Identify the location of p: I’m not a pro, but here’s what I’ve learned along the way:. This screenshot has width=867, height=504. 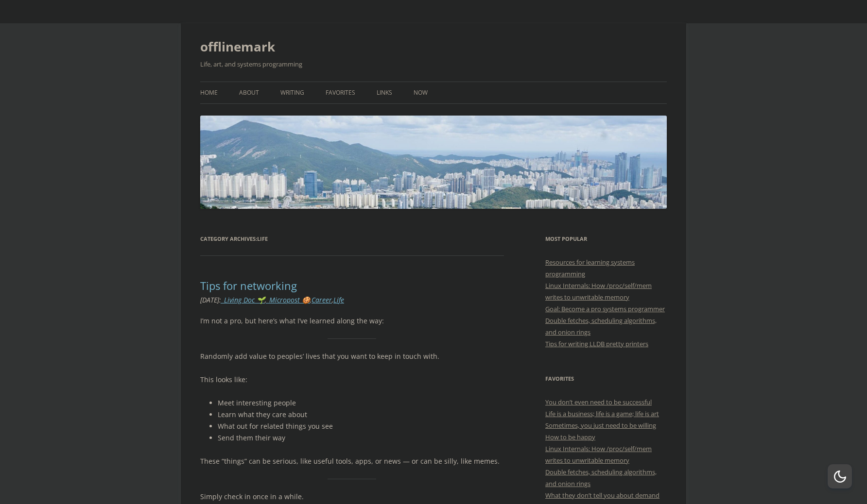
(352, 321).